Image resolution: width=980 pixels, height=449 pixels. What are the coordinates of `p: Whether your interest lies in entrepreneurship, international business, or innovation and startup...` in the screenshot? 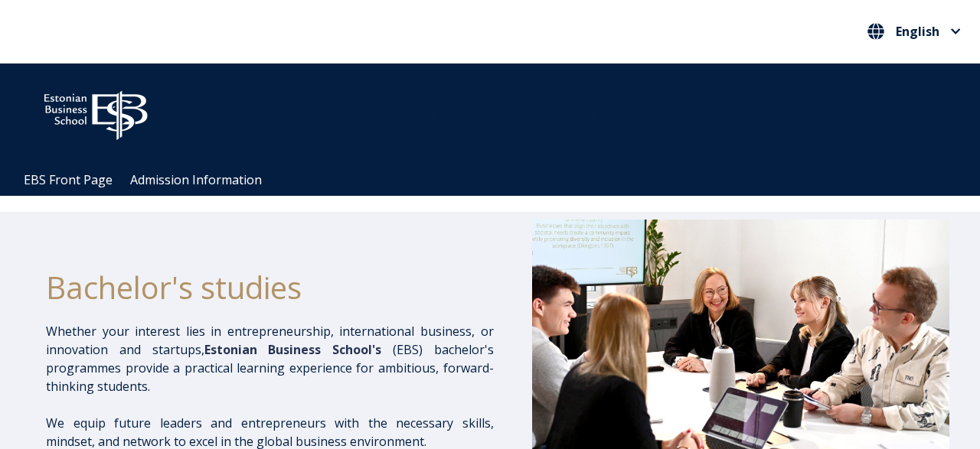 It's located at (270, 359).